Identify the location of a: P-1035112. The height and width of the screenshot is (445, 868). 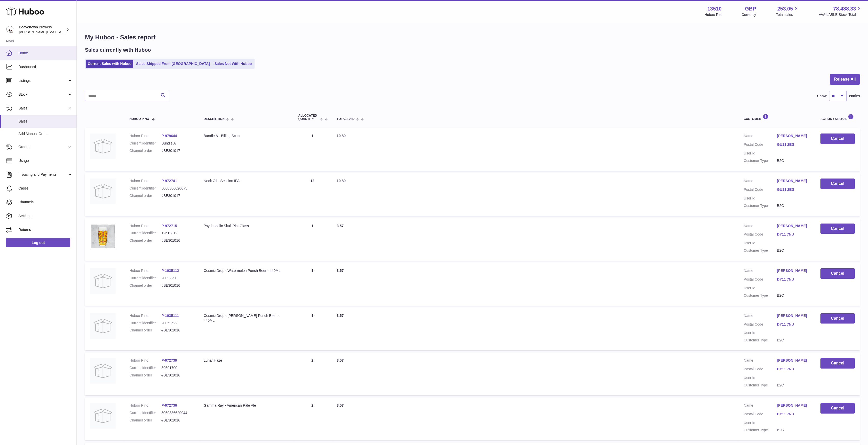
(170, 271).